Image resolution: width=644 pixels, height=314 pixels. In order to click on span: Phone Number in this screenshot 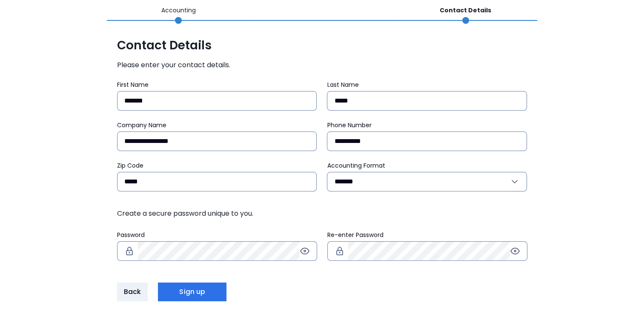, I will do `click(349, 125)`.